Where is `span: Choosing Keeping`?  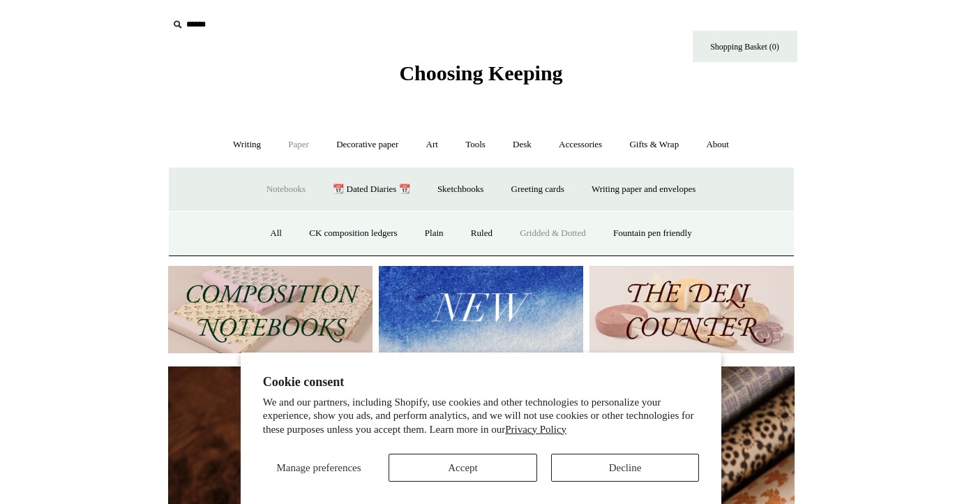
span: Choosing Keeping is located at coordinates (481, 73).